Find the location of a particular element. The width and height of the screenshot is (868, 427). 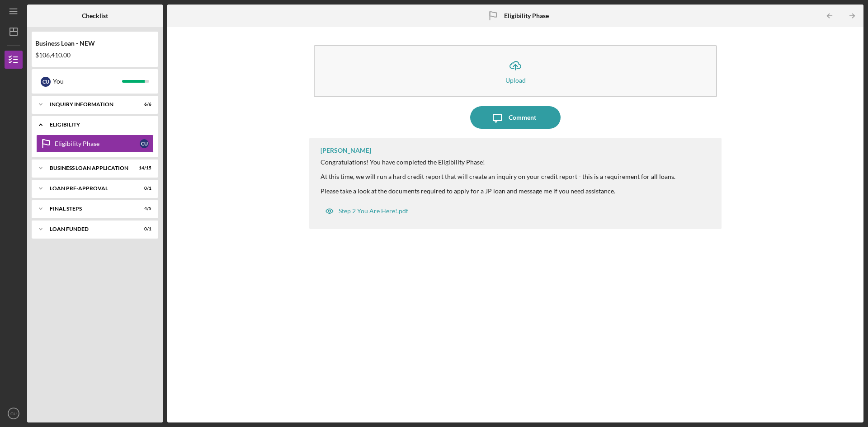

div: Step 2 You Are Here!.pdf is located at coordinates (373, 211).